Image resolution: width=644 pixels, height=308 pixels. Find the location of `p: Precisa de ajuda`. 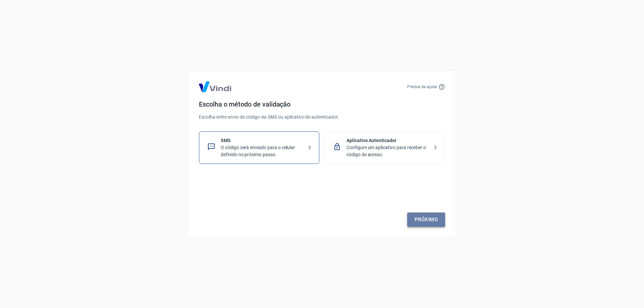

p: Precisa de ajuda is located at coordinates (422, 87).